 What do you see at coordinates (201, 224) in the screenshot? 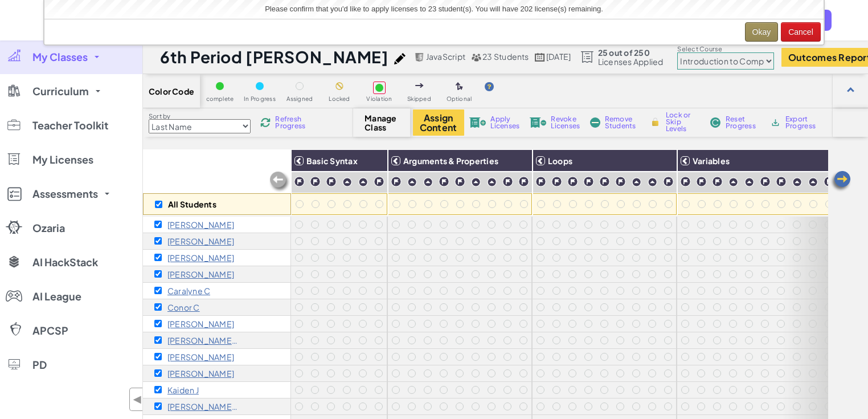
I see `p: Richard A` at bounding box center [201, 224].